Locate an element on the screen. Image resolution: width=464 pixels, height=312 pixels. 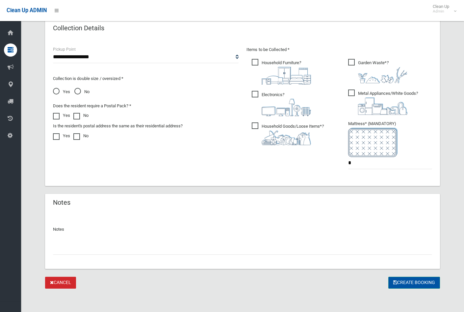
span: Household Furniture is located at coordinates (282, 72).